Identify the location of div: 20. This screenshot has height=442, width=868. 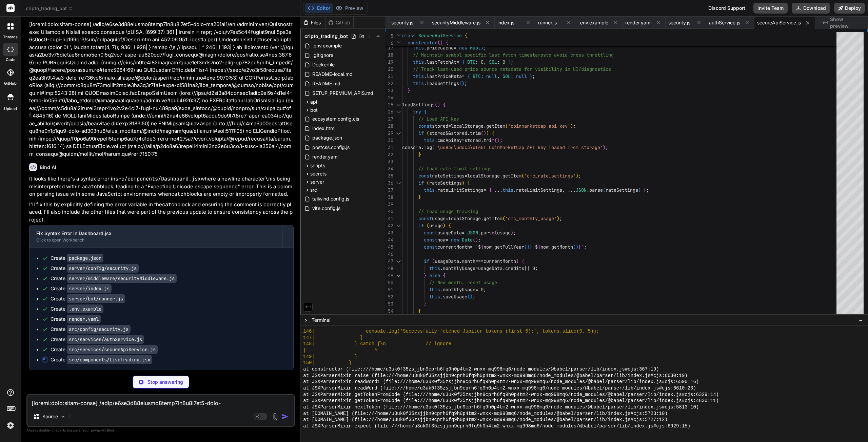
(389, 69).